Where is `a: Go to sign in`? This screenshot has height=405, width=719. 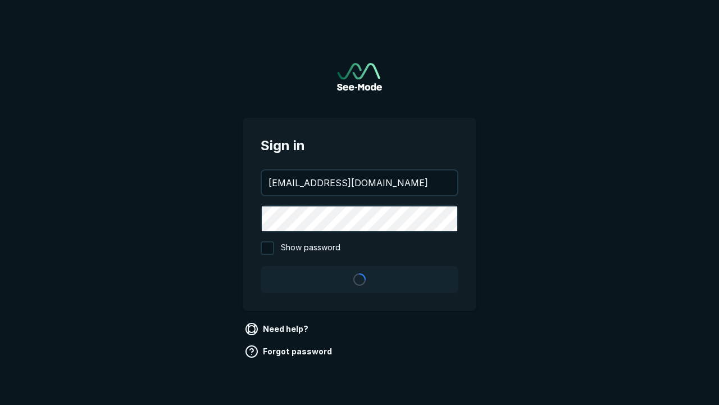 a: Go to sign in is located at coordinates (360, 76).